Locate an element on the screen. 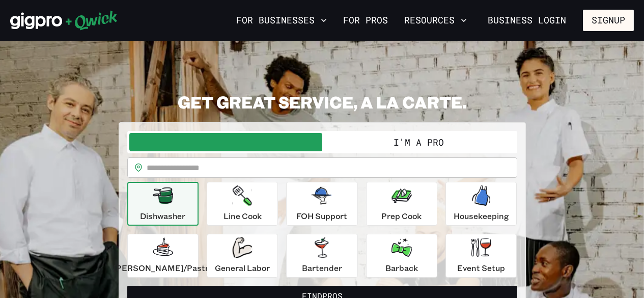 This screenshot has height=298, width=644. button: Bartender is located at coordinates (322, 256).